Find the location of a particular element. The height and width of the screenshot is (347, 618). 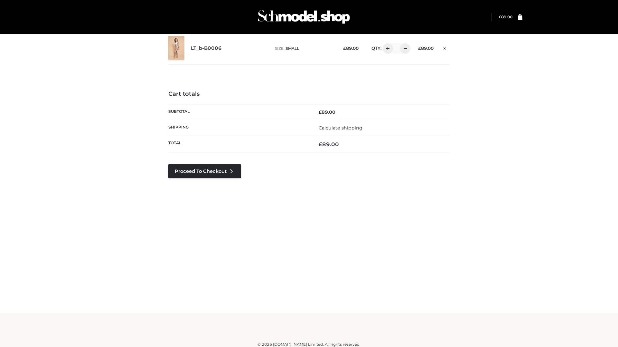

img: Schmodel Admin 964 is located at coordinates (304, 17).